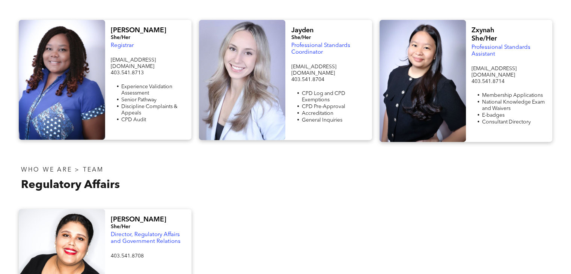 The width and height of the screenshot is (571, 274). Describe the element at coordinates (493, 115) in the screenshot. I see `span: E-badges` at that location.